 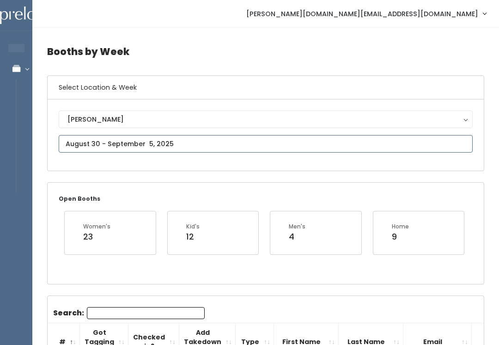 What do you see at coordinates (266, 144) in the screenshot?
I see `input: August 30 - September 5, 2025` at bounding box center [266, 144].